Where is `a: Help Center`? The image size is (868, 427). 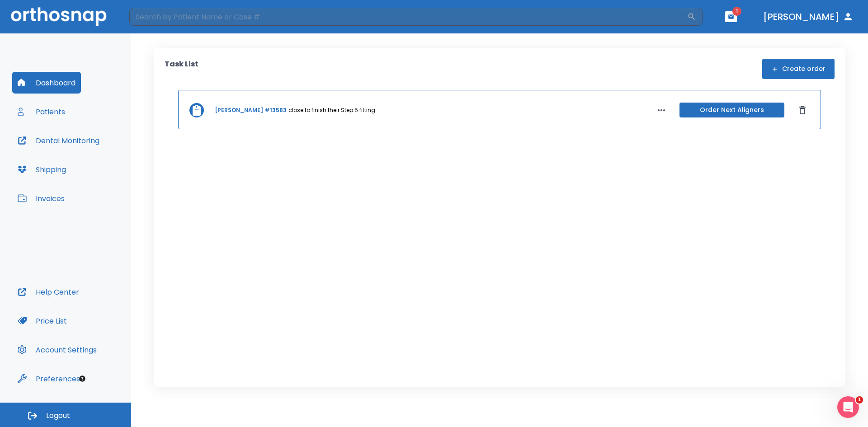
a: Help Center is located at coordinates (49, 292).